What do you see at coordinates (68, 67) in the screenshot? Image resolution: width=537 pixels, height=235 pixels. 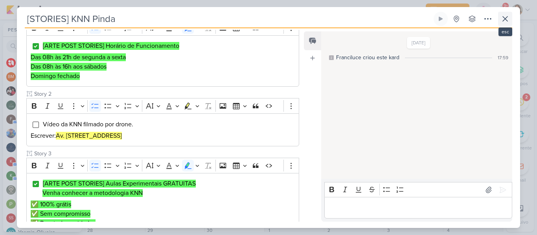 I see `mark: Das 08h às 16h aos sábados` at bounding box center [68, 67].